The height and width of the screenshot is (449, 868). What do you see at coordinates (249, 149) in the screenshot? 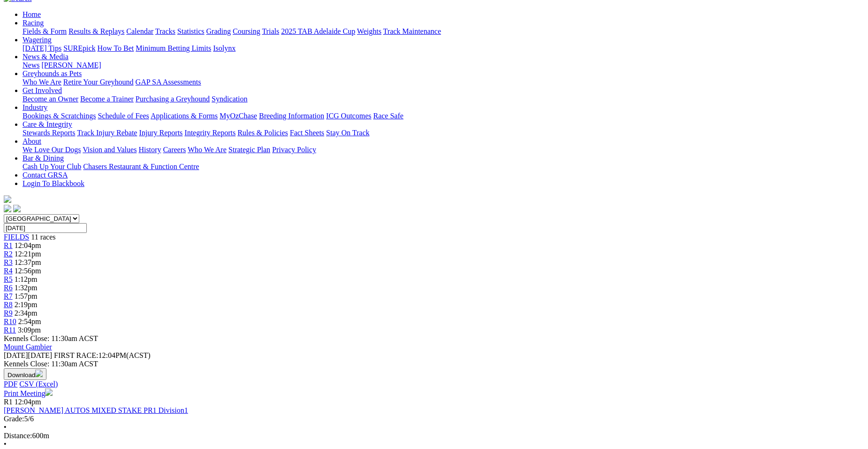
I see `a: Strategic Plan` at bounding box center [249, 149].